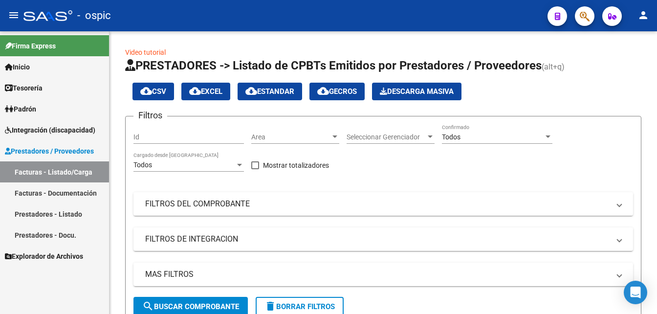  I want to click on a: Video tutorial, so click(145, 52).